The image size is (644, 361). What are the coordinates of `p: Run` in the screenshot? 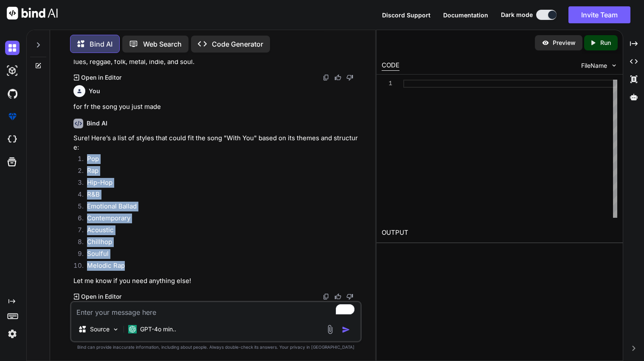 It's located at (605, 43).